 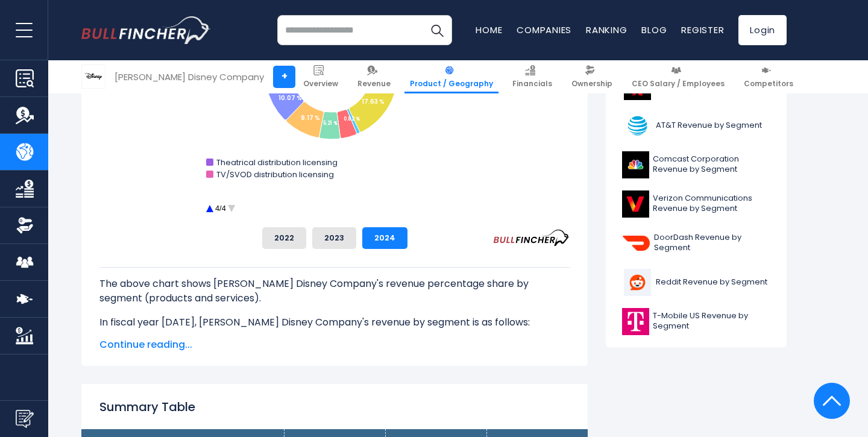 I want to click on a: Companies, so click(x=544, y=30).